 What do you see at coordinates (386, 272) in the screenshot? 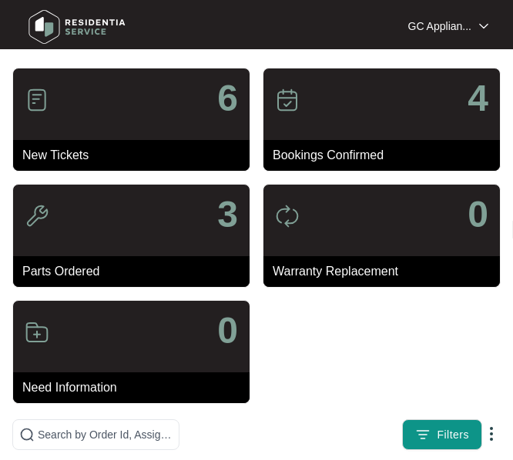
I see `p: Warranty Replacement` at bounding box center [386, 272].